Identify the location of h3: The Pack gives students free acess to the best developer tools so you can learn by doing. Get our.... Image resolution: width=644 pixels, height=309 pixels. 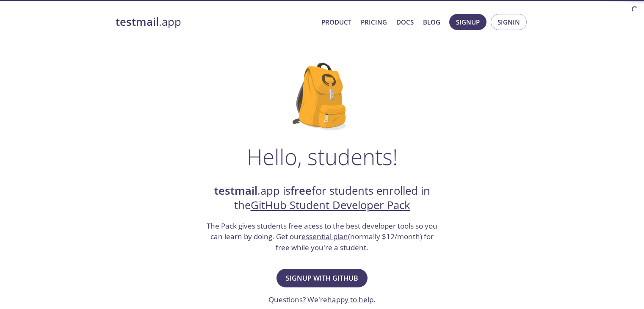
(322, 236).